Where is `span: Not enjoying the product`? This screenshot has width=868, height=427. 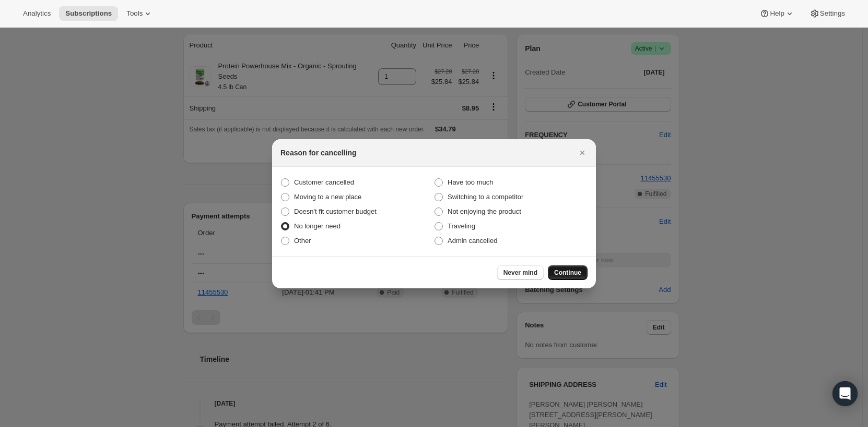 span: Not enjoying the product is located at coordinates (484, 211).